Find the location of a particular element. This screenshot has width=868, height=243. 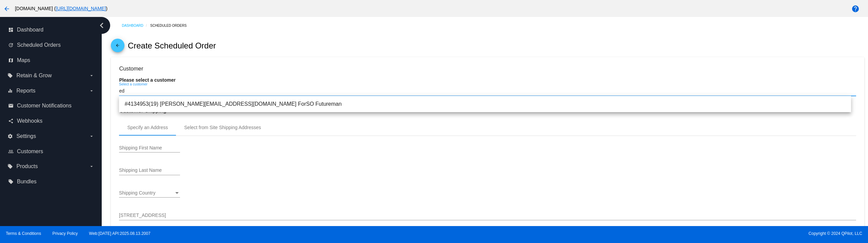

i: update is located at coordinates (11, 45).